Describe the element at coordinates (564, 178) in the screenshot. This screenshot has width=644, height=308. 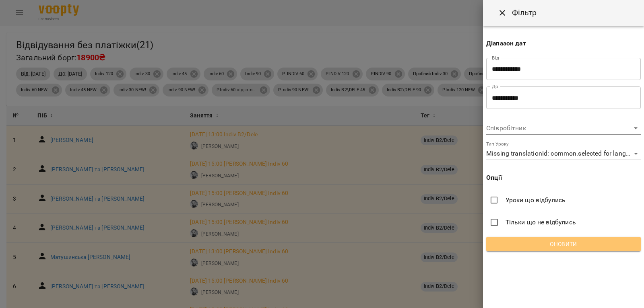
I see `p: Опції` at that location.